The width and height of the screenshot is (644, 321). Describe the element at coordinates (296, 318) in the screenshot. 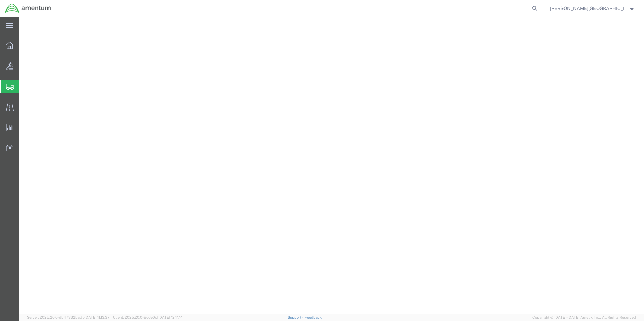

I see `a: Support` at that location.